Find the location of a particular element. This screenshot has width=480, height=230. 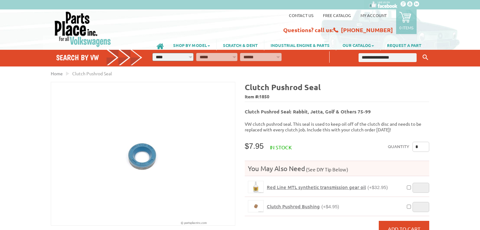

span: In stock is located at coordinates (281, 147).